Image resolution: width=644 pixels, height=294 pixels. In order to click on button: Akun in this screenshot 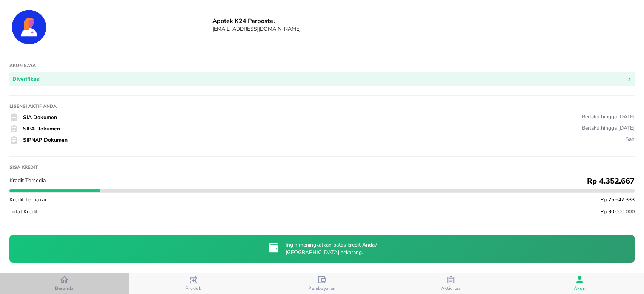, I will do `click(579, 283)`.